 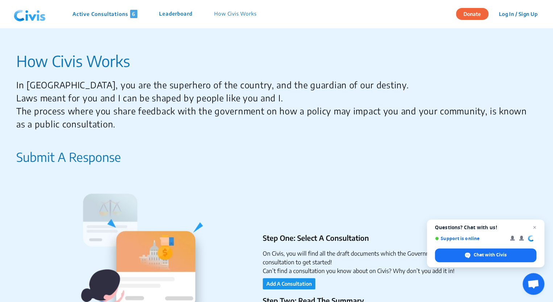 What do you see at coordinates (475, 13) in the screenshot?
I see `a: Donate` at bounding box center [475, 13].